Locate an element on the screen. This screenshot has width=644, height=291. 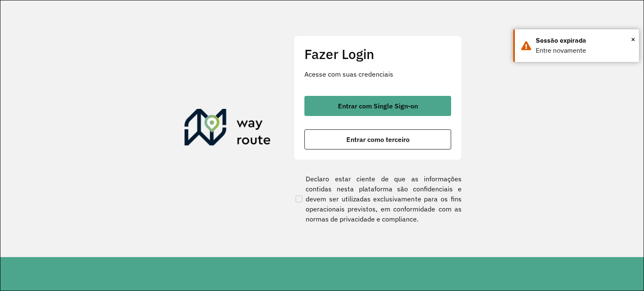
img: Roteirizador AmbevTech is located at coordinates (228, 129).